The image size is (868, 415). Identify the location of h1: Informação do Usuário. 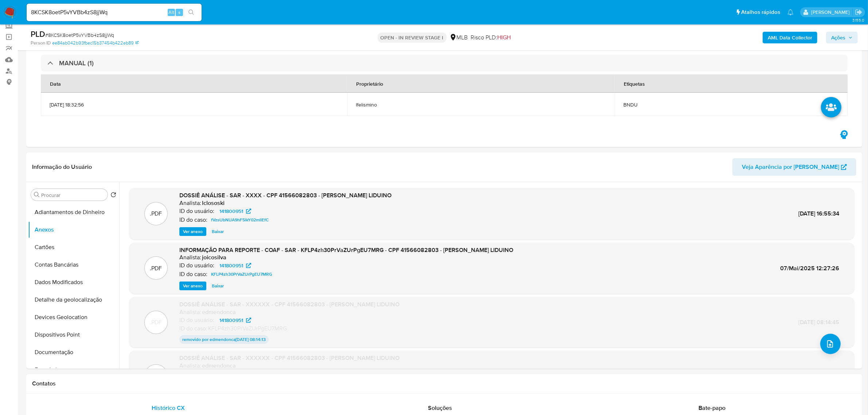
(62, 167).